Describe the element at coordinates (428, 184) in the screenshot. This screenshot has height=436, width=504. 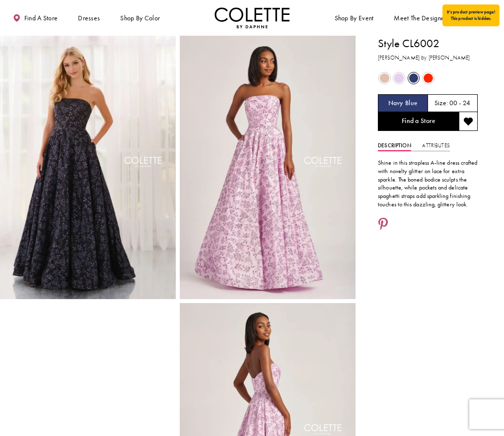
I see `p: Shine in this strapless A-line dress crafted with novelty glitter on lace for extra sparkle. The ...` at that location.